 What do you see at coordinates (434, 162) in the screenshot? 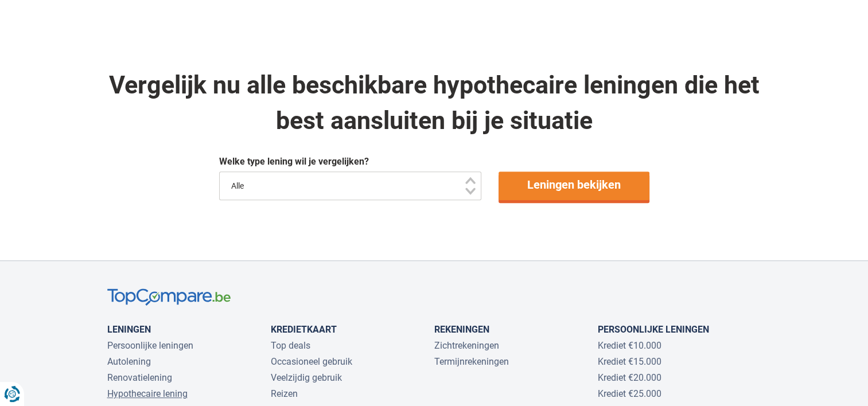
I see `div: Welke type lening wil je vergelijken?` at bounding box center [434, 162].